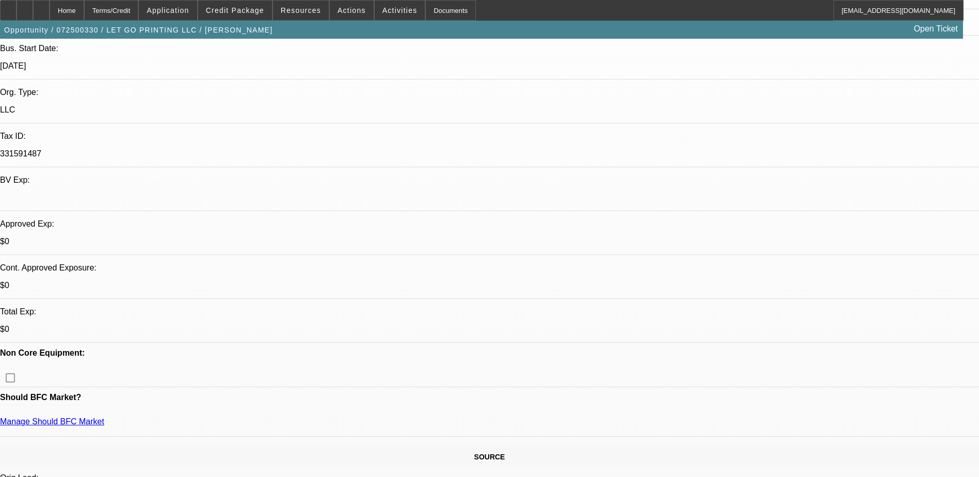 This screenshot has height=477, width=979. I want to click on button: Resources, so click(301, 10).